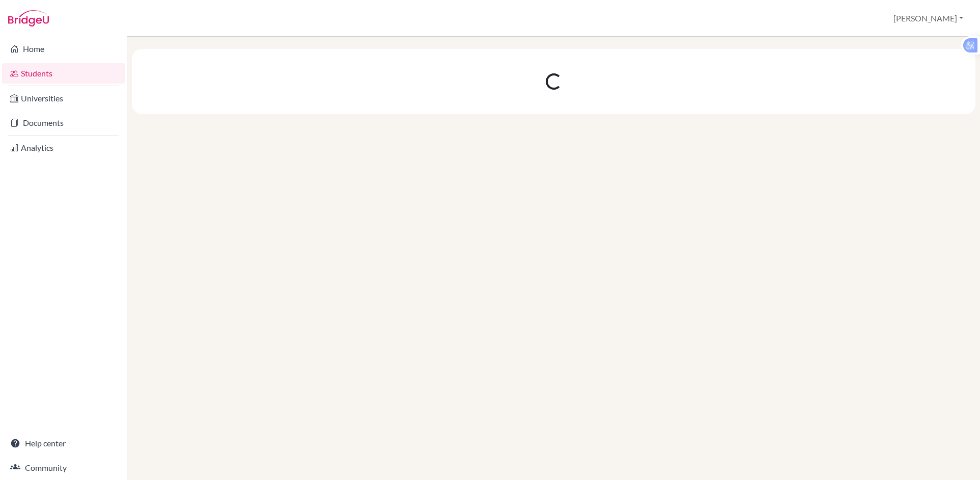 The height and width of the screenshot is (480, 980). I want to click on a: Community, so click(63, 468).